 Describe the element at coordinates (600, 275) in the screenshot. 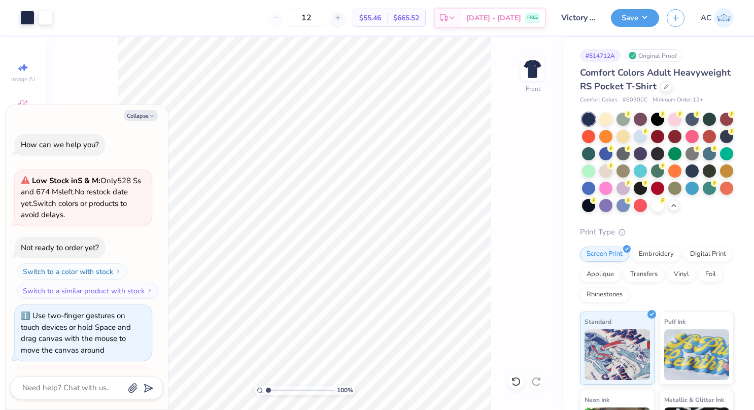

I see `div: Applique` at that location.